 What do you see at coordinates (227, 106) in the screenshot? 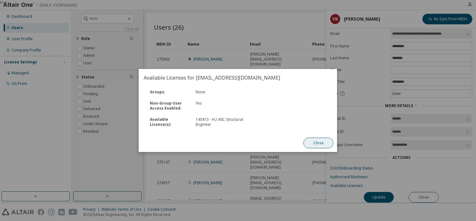
I see `div: Yes` at bounding box center [227, 106].